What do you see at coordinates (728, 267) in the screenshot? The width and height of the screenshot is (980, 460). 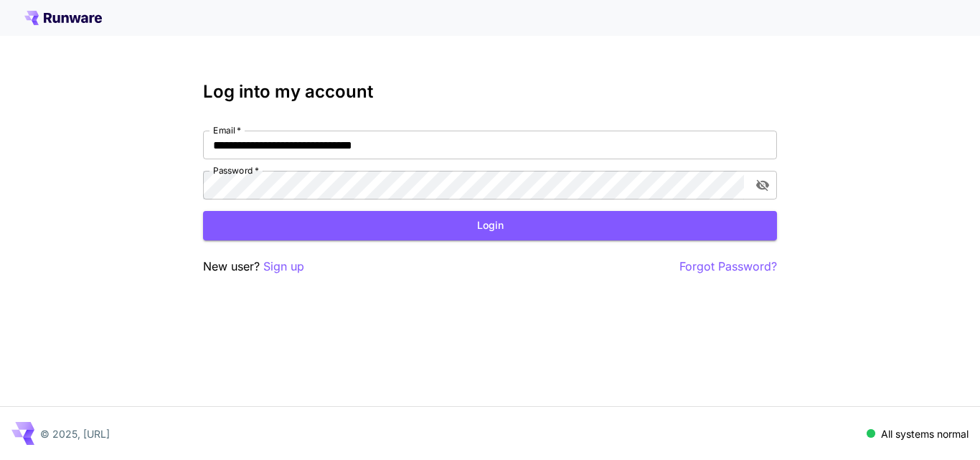 I see `button: Forgot Password?` at bounding box center [728, 267].